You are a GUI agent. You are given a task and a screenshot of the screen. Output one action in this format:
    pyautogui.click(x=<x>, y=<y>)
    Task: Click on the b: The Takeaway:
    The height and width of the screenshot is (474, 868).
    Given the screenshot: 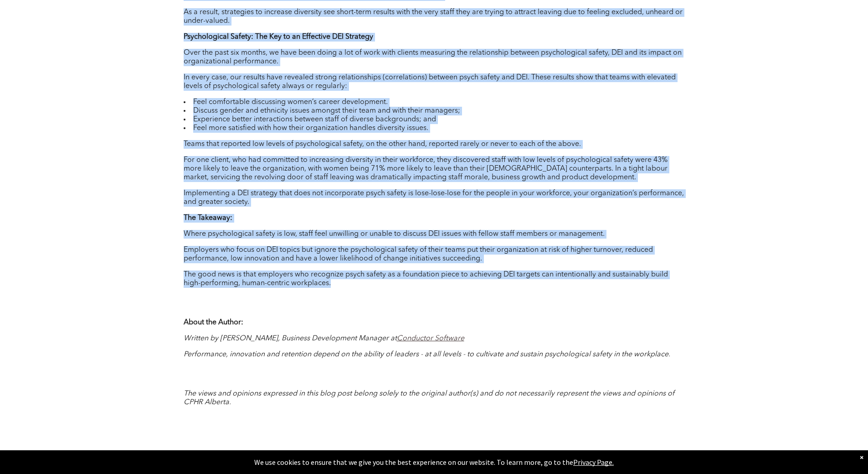 What is the action you would take?
    pyautogui.click(x=208, y=218)
    